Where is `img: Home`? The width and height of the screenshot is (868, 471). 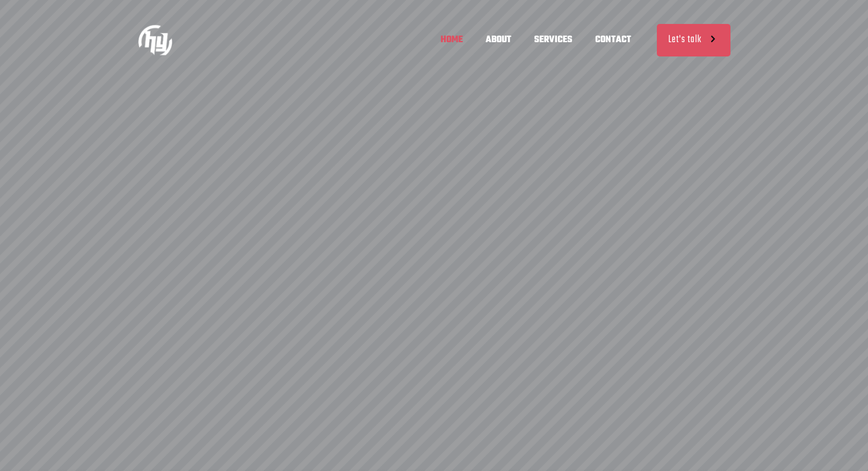 img: Home is located at coordinates (155, 40).